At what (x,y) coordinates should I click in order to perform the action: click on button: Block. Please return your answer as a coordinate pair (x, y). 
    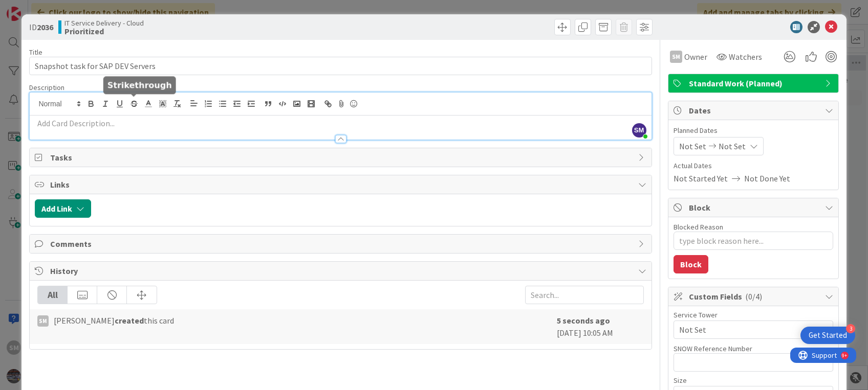
    Looking at the image, I should click on (691, 265).